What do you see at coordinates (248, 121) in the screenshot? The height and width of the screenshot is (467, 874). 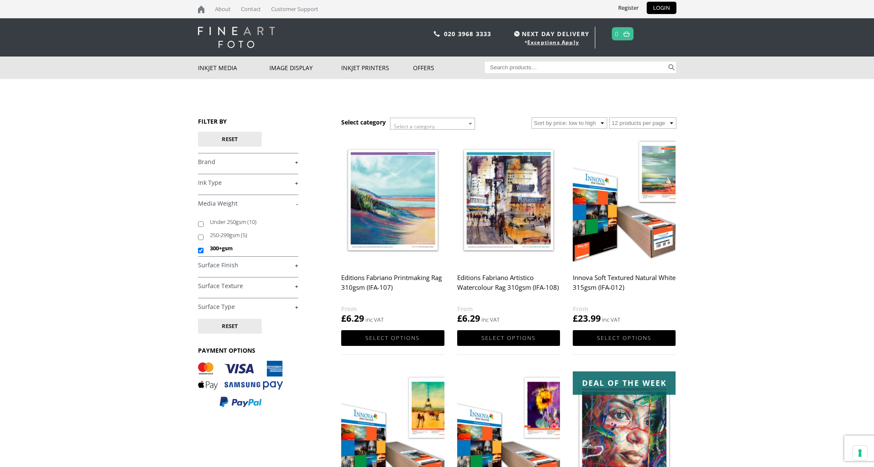 I see `h3: FILTER BY` at bounding box center [248, 121].